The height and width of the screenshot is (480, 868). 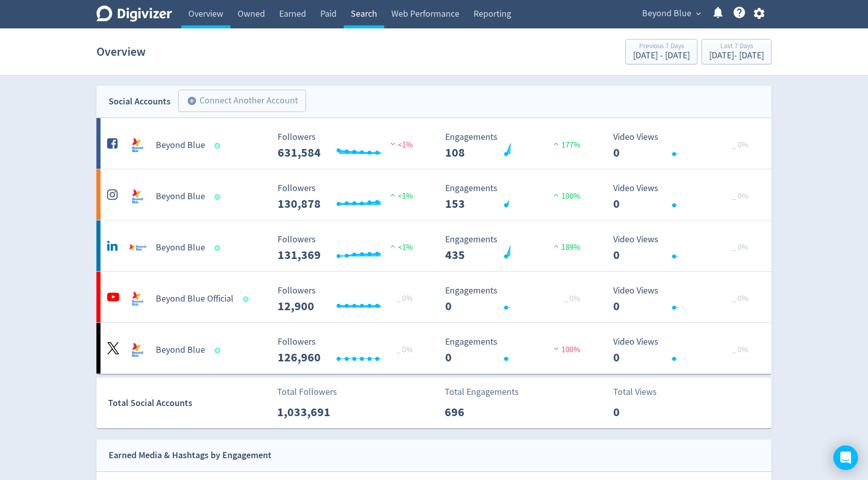 I want to click on a: Beyond Blue undefinedBeyond Blue Followers --- _ 0% Followers 126,960 Engagements 0 Engagements 0..., so click(x=434, y=348).